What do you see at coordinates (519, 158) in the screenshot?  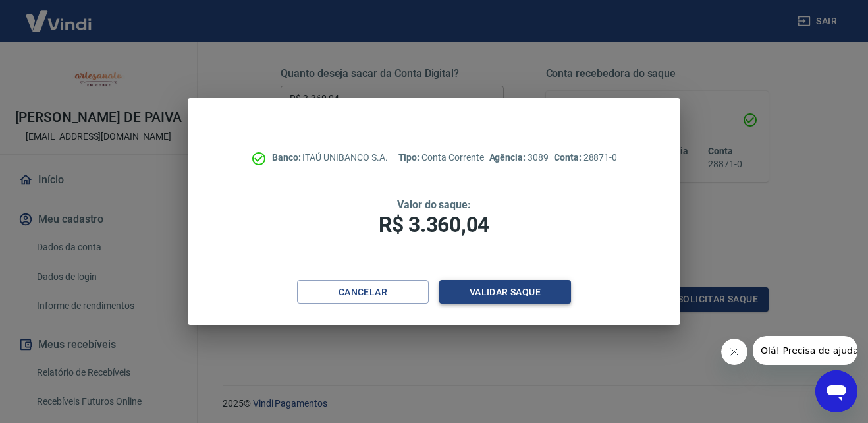 I see `p: 3089` at bounding box center [519, 158].